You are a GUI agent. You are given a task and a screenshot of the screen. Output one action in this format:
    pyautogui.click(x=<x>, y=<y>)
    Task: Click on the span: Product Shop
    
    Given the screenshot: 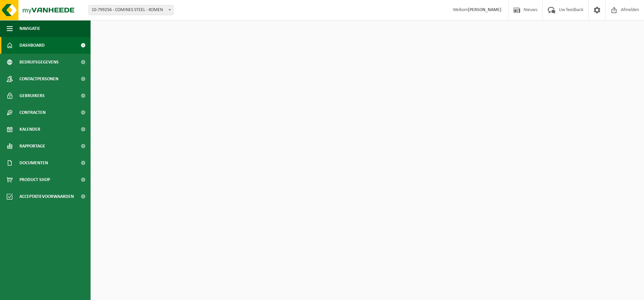 What is the action you would take?
    pyautogui.click(x=34, y=180)
    